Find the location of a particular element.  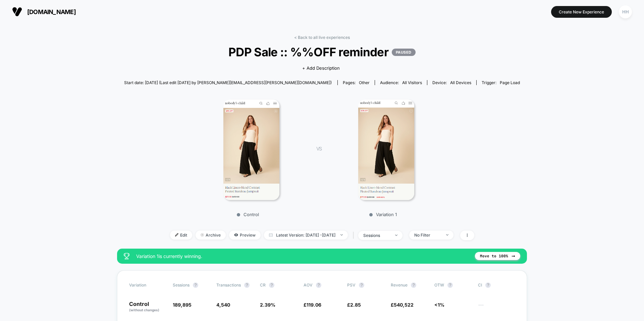

span: All Visitors is located at coordinates (412, 82).